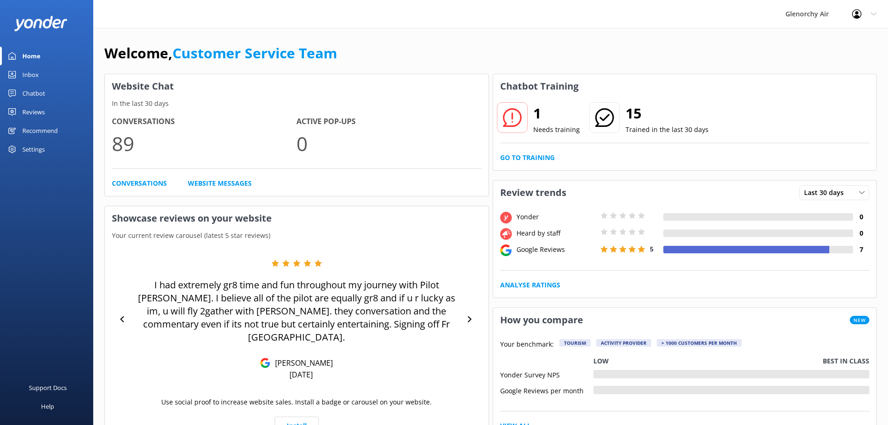 The width and height of the screenshot is (888, 425). Describe the element at coordinates (30, 75) in the screenshot. I see `div: Inbox` at that location.